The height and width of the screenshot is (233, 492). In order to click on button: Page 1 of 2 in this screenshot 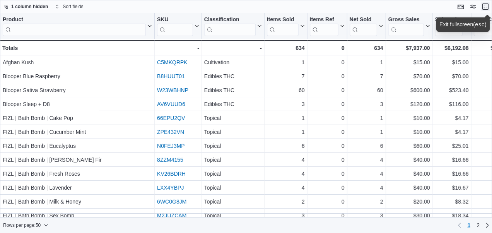, I will do `click(469, 225)`.